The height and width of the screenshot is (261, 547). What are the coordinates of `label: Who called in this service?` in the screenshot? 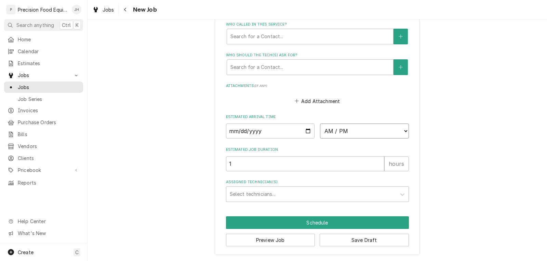 It's located at (317, 25).